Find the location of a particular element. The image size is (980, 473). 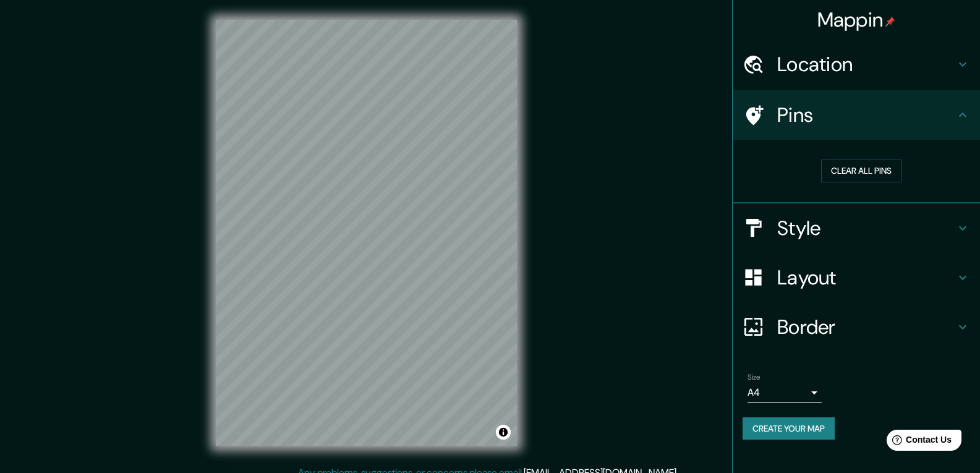

h4: Border is located at coordinates (866, 327).